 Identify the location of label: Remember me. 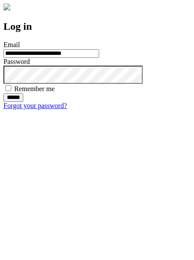
(34, 88).